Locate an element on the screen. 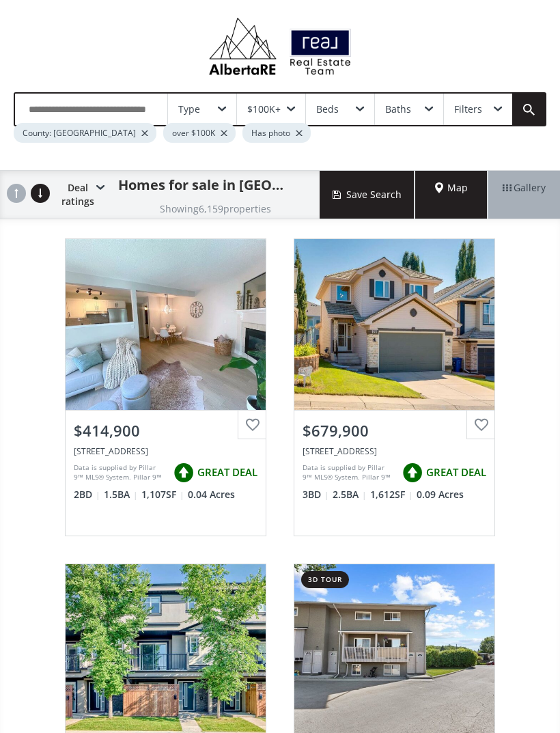 Image resolution: width=560 pixels, height=733 pixels. h2: Showing 6,159 properties is located at coordinates (215, 208).